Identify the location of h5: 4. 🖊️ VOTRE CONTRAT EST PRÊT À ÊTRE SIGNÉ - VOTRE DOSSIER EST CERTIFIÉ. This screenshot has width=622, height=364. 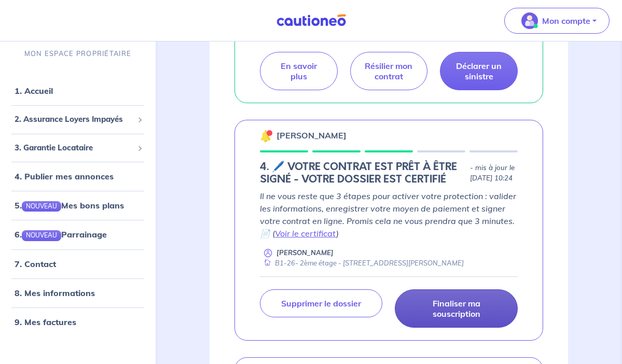
(362, 173).